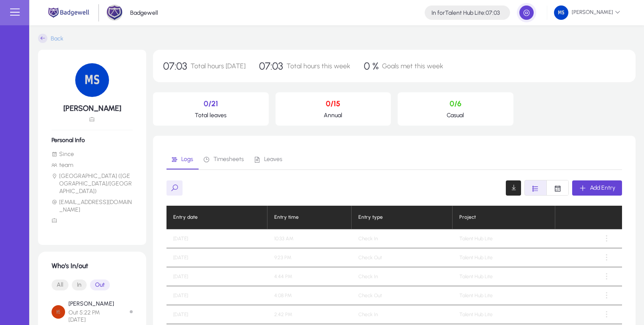  Describe the element at coordinates (79, 285) in the screenshot. I see `button: In` at that location.